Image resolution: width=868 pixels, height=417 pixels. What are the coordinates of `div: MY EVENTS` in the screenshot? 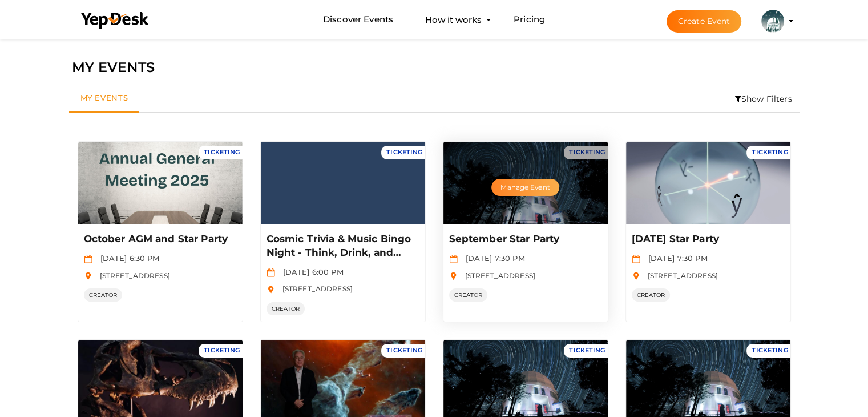 It's located at (434, 67).